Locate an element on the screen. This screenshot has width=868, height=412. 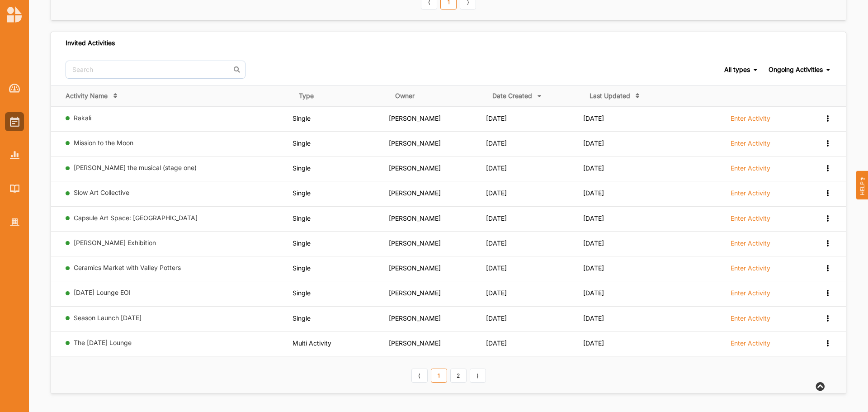
div: Pagination Navigation is located at coordinates (449, 375).